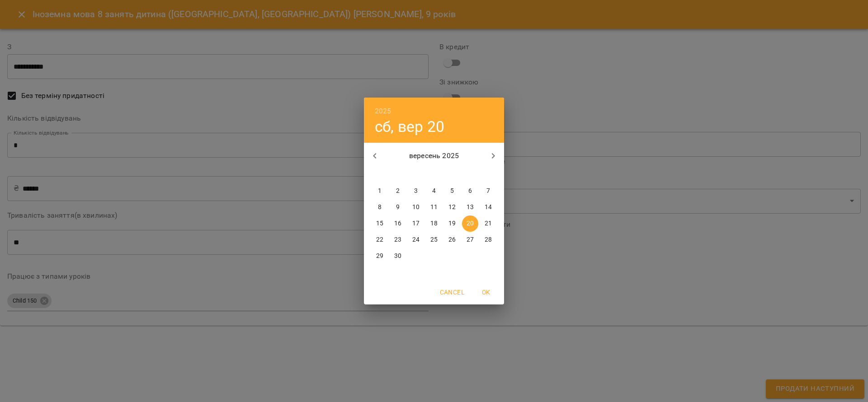 This screenshot has height=402, width=868. What do you see at coordinates (452, 224) in the screenshot?
I see `p: 19` at bounding box center [452, 224].